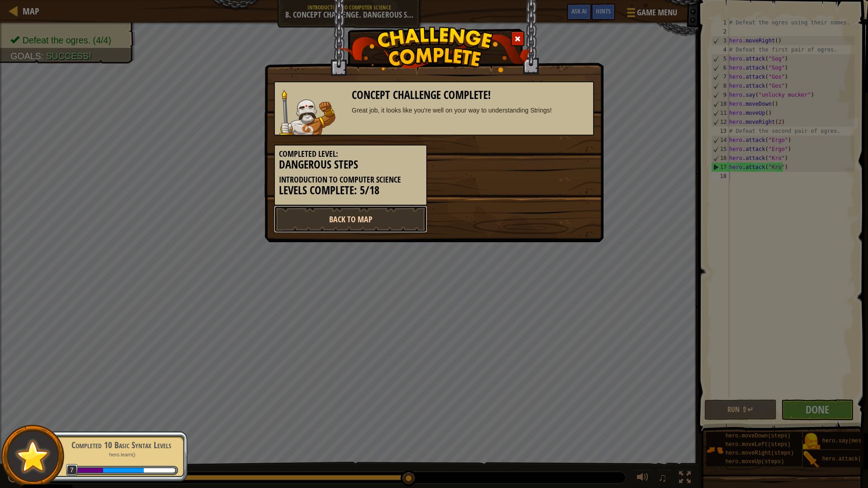 The width and height of the screenshot is (868, 488). Describe the element at coordinates (350, 180) in the screenshot. I see `h5: Introduction to Computer Science` at that location.